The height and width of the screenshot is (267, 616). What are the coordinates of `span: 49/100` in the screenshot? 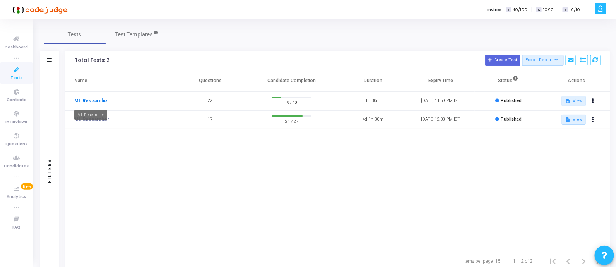 It's located at (520, 10).